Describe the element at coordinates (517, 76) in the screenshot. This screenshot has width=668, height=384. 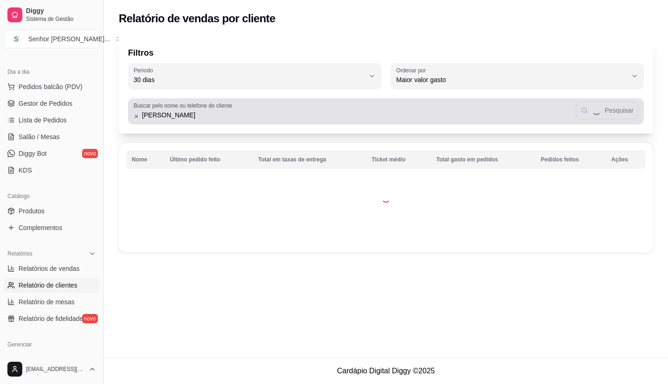
I see `button: Ordenar porMaior valor gasto` at that location.